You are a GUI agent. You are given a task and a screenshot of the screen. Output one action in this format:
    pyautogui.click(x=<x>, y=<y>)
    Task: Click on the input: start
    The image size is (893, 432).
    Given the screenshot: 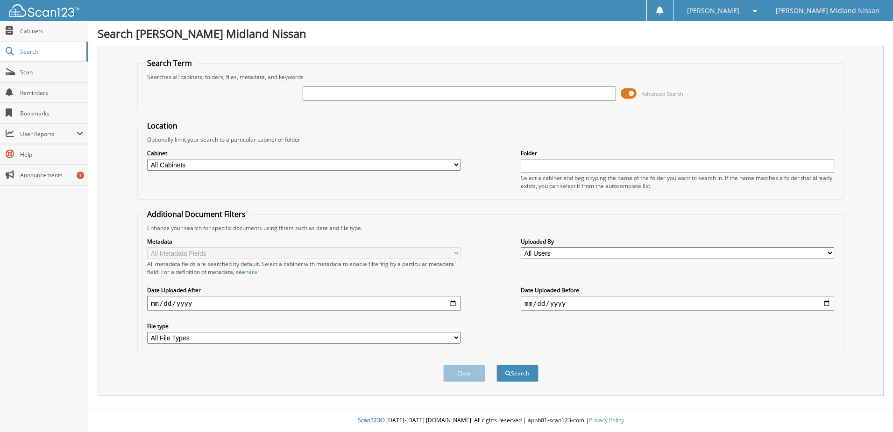 What is the action you would take?
    pyautogui.click(x=304, y=303)
    